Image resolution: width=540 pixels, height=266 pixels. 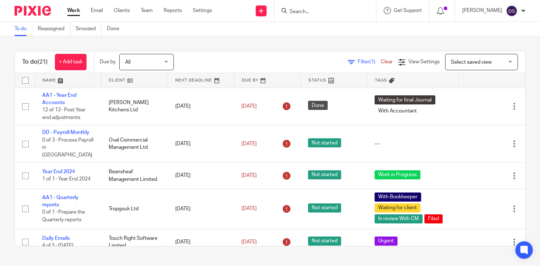 What do you see at coordinates (397, 110) in the screenshot?
I see `span: With Accountant` at bounding box center [397, 110].